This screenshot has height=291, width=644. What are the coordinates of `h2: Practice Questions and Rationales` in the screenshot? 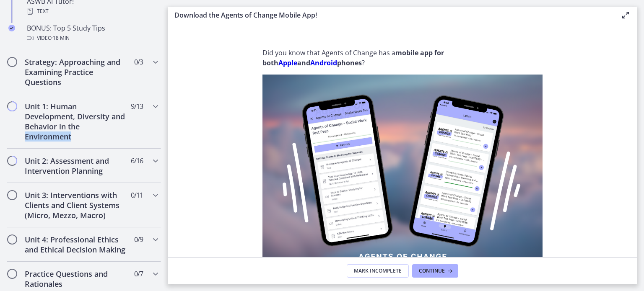 It's located at (76, 279).